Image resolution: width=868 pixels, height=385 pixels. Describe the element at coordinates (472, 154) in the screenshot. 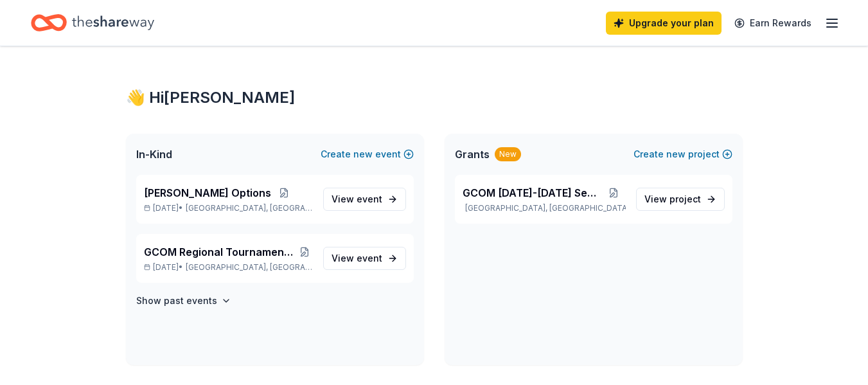

I see `span: Grants` at that location.